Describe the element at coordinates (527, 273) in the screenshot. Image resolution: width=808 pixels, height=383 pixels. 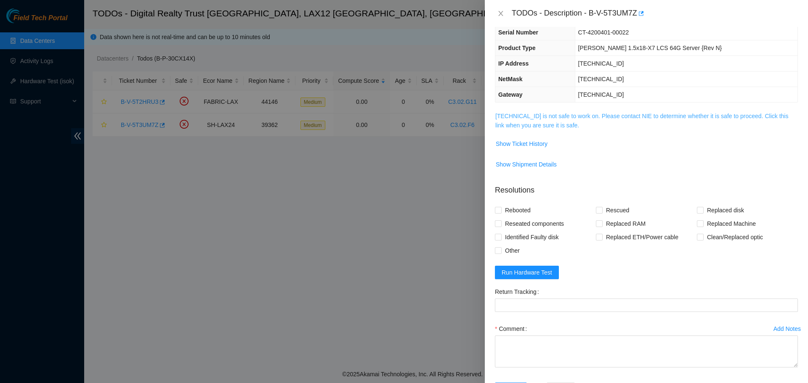
I see `span: Run Hardware Test` at that location.